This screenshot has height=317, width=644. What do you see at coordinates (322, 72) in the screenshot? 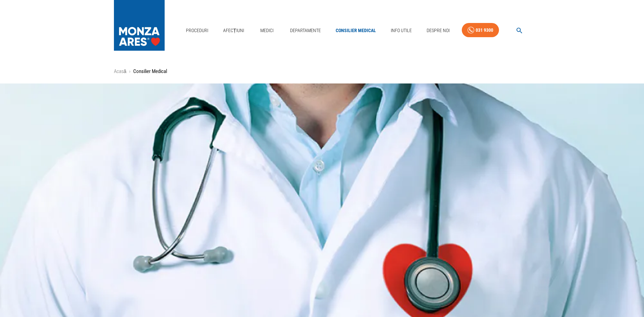
I see `nav: breadcrumb` at bounding box center [322, 72].